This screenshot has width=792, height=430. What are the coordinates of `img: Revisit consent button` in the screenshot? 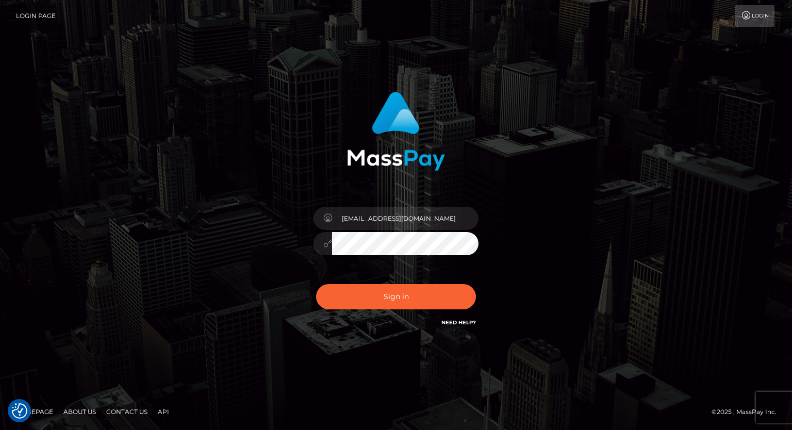 It's located at (20, 411).